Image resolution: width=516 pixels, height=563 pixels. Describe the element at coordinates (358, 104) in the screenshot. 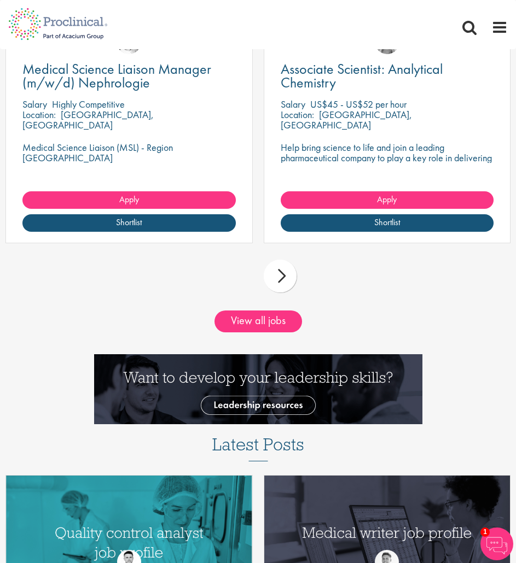

I see `p: US$45 - US$52 per hour` at that location.